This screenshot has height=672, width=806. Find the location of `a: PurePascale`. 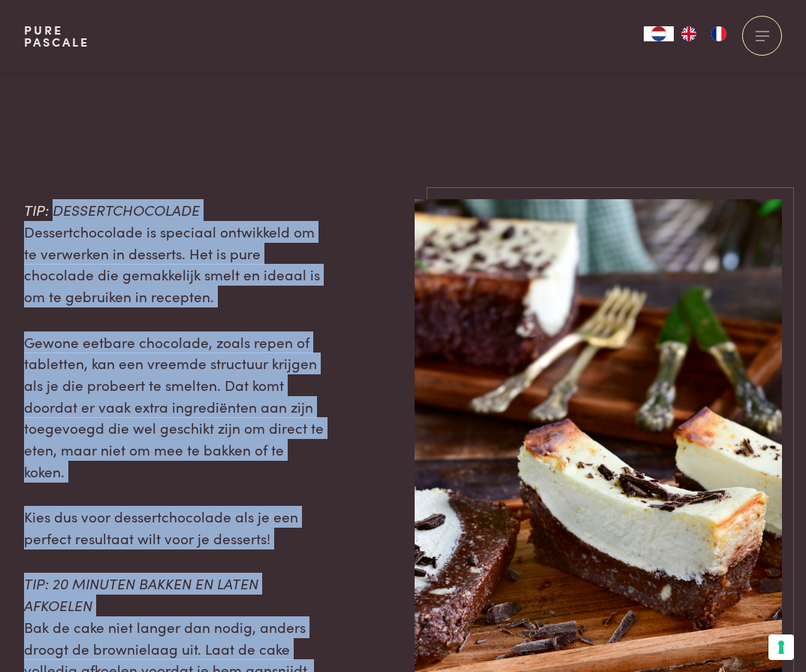

a: PurePascale is located at coordinates (56, 36).